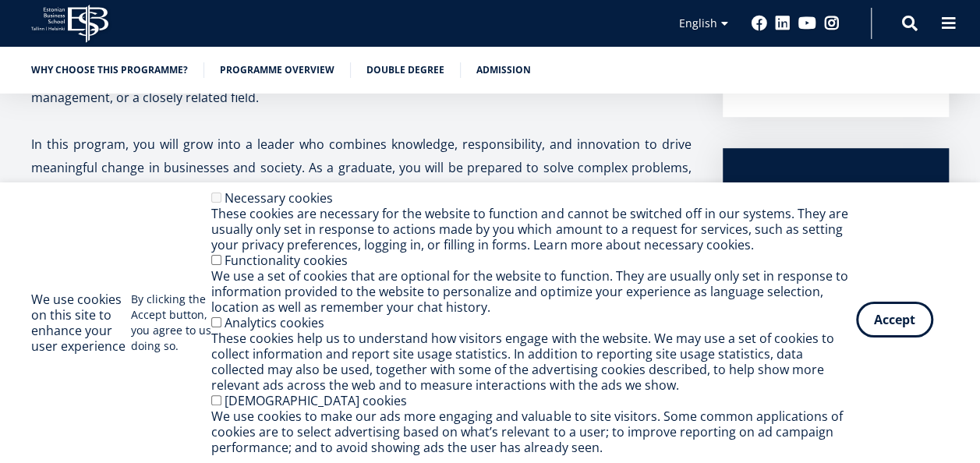 Image resolution: width=980 pixels, height=463 pixels. What do you see at coordinates (533, 362) in the screenshot?
I see `div: These cookies help us to understand how visitors engage with the website. We may use a set of coo...` at bounding box center [533, 362].